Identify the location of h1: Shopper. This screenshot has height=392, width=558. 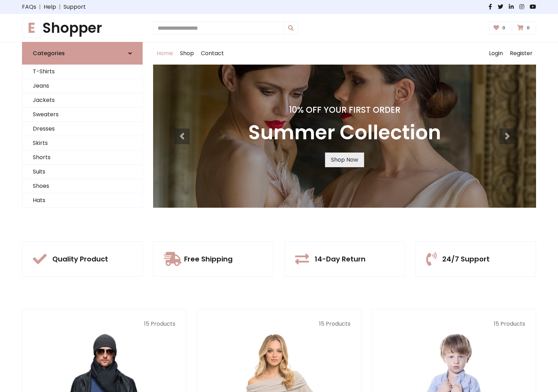
(82, 27).